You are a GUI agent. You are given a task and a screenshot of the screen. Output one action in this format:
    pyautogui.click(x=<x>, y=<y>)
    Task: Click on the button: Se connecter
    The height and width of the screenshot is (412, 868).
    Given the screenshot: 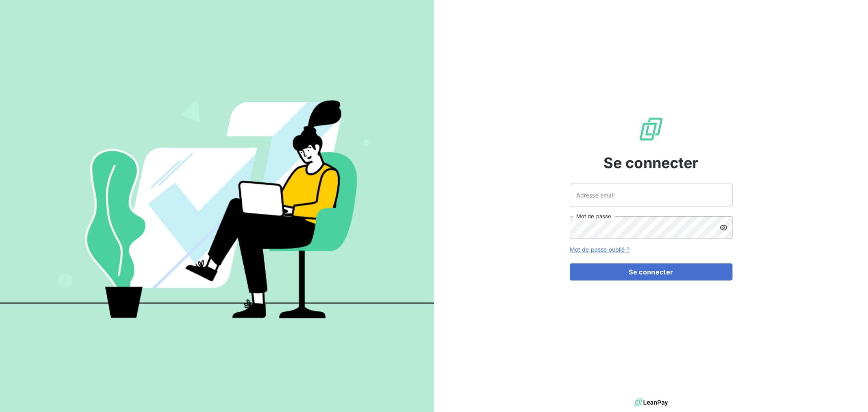 What is the action you would take?
    pyautogui.click(x=652, y=272)
    